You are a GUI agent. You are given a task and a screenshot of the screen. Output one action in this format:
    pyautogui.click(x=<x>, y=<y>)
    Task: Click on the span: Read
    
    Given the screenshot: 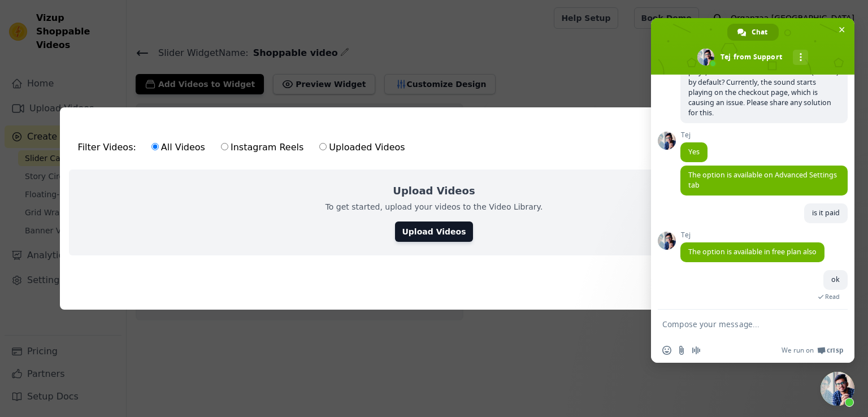 What is the action you would take?
    pyautogui.click(x=832, y=297)
    